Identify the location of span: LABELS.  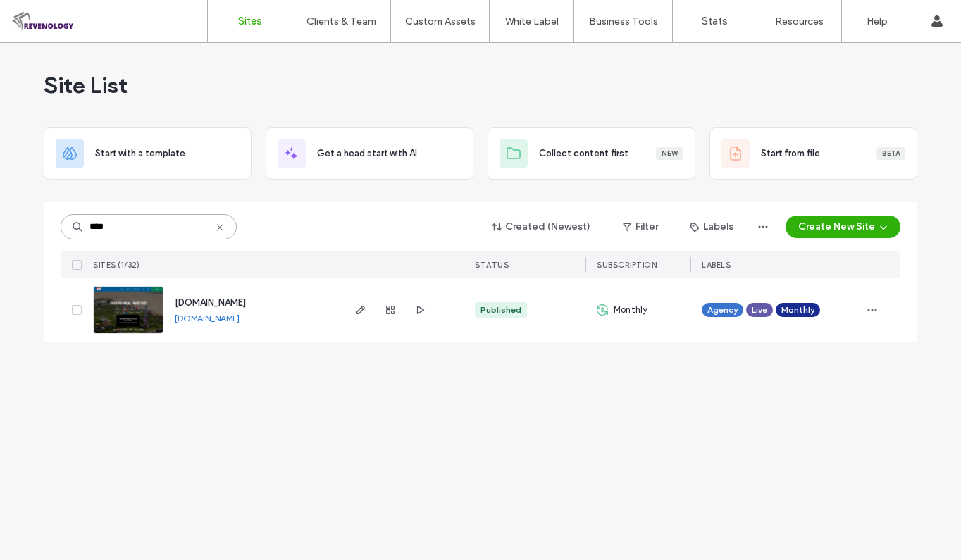
(716, 265).